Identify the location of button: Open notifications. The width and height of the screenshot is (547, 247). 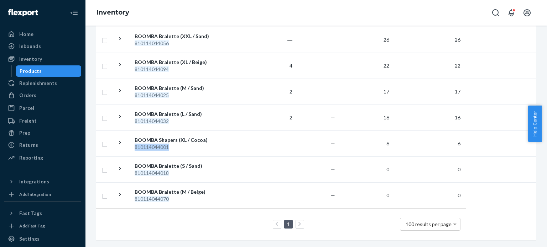
(511, 13).